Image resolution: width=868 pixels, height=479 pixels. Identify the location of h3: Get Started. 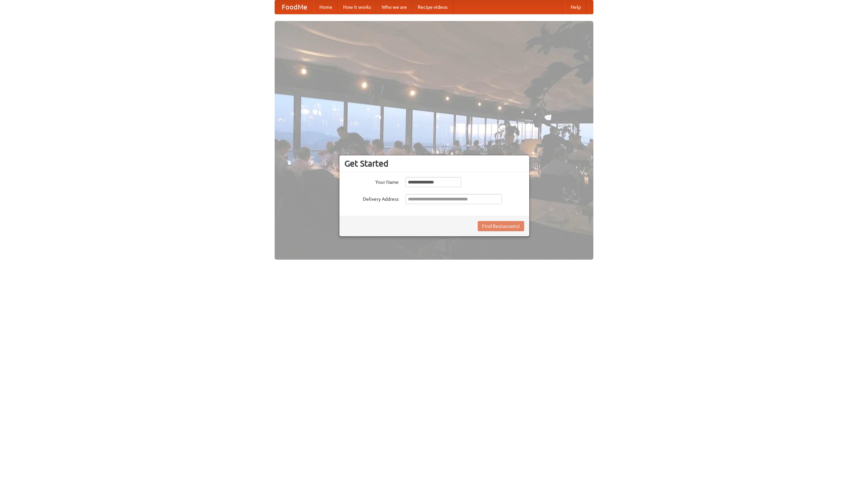
(434, 164).